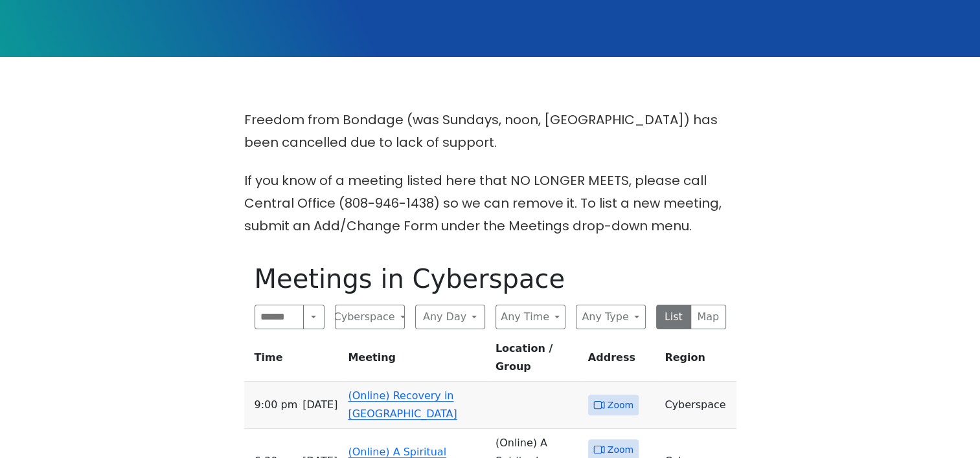 The image size is (980, 458). I want to click on th: Location / Group, so click(536, 360).